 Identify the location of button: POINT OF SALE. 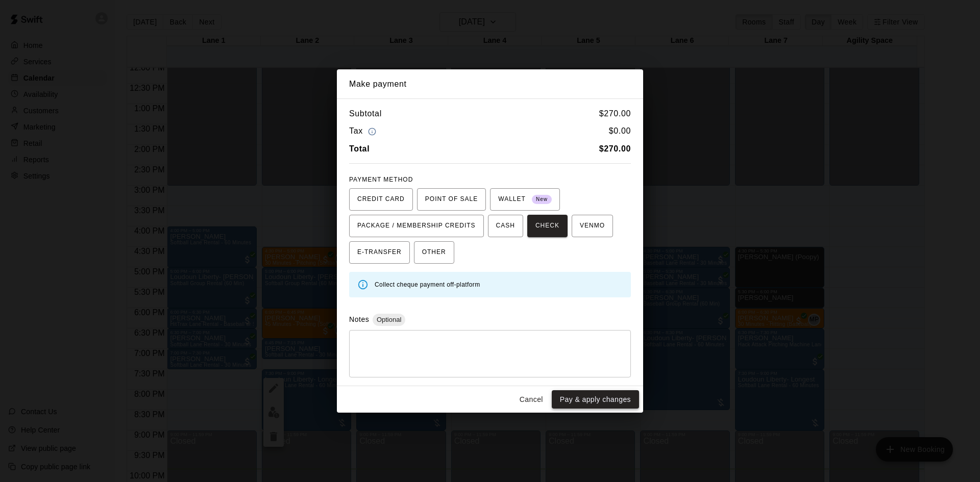
(451, 199).